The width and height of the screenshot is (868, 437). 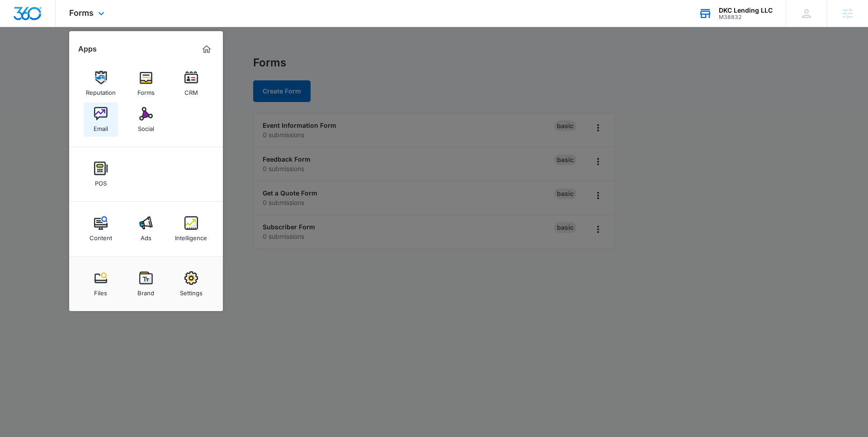 I want to click on div: Forms, so click(x=146, y=90).